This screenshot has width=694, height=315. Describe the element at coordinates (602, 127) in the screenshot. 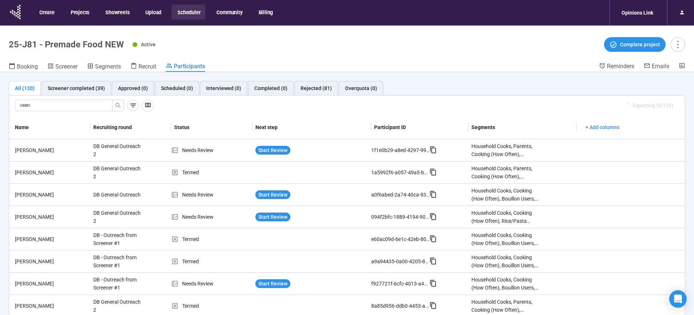

I see `button: + Add columns` at that location.